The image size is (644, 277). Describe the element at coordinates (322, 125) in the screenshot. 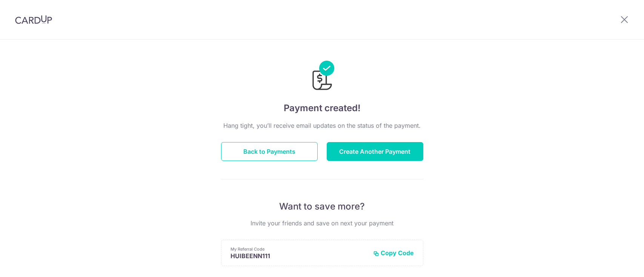

I see `p: Hang tight, you’ll receive email updates on the status of the payment.` at that location.